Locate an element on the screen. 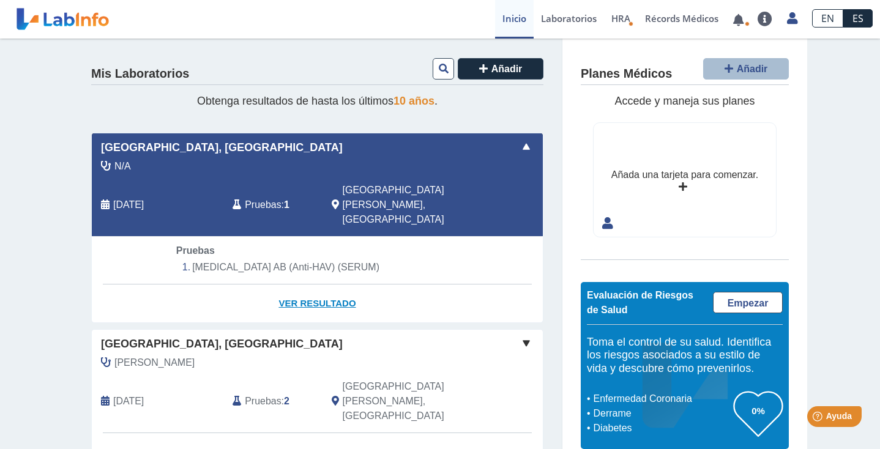 Image resolution: width=880 pixels, height=449 pixels. span: Obtenga resultados de hasta los últimos . is located at coordinates (317, 101).